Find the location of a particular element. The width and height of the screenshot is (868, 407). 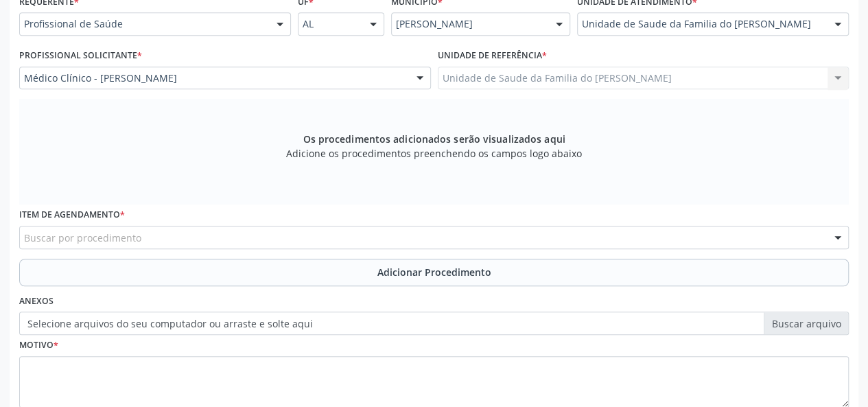

span: Profissional de Saúde is located at coordinates (143, 24).